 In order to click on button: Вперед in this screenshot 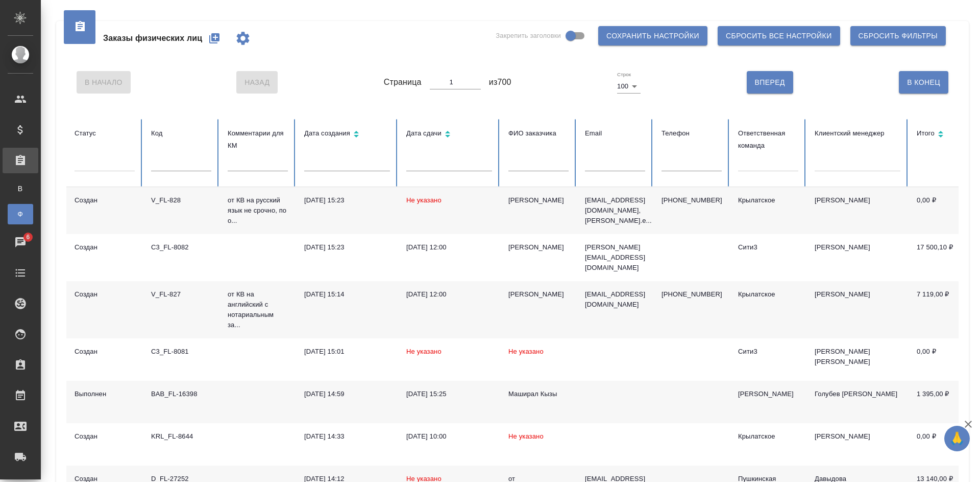, I will do `click(769, 82)`.